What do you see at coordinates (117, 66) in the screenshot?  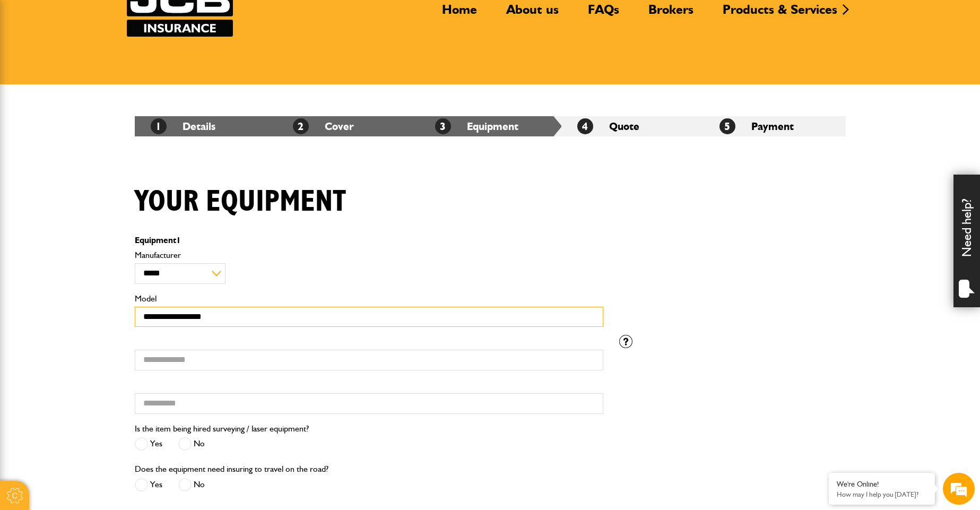 I see `div: Chat with us now` at bounding box center [117, 66].